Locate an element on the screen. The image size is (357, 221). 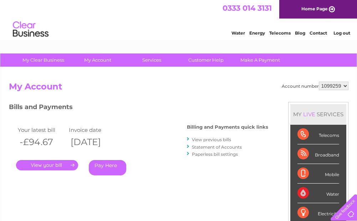
img: logo.png is located at coordinates (31, 29).